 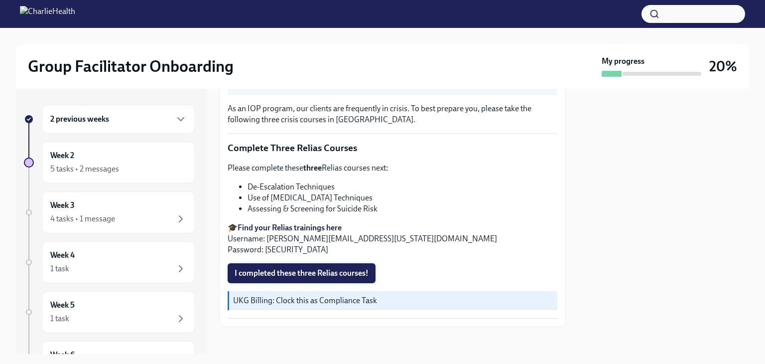 What do you see at coordinates (62, 355) in the screenshot?
I see `h6: Week 6` at bounding box center [62, 355].